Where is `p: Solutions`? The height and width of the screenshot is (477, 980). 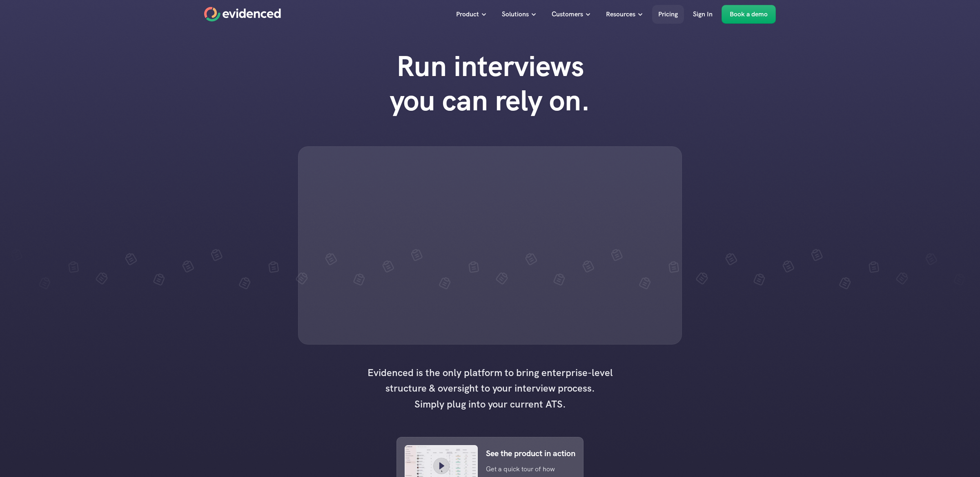 p: Solutions is located at coordinates (516, 14).